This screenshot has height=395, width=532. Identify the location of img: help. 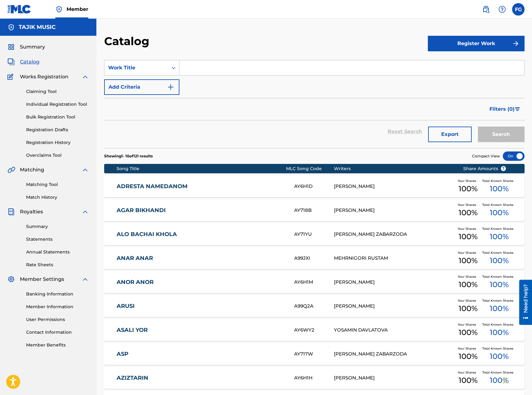
(502, 10).